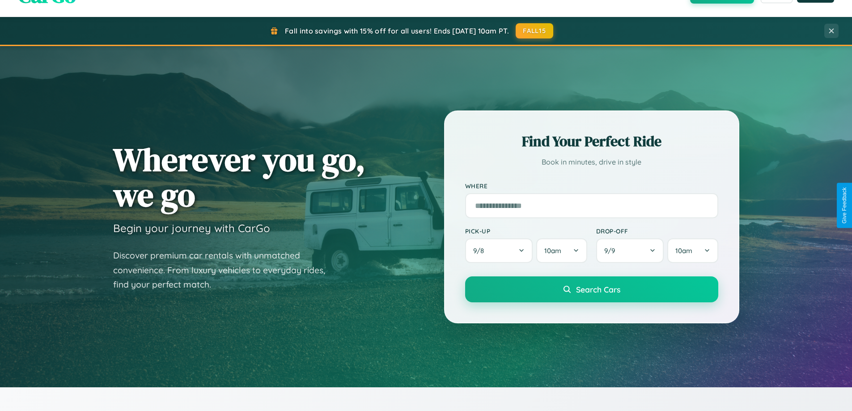 The width and height of the screenshot is (852, 411). What do you see at coordinates (191, 228) in the screenshot?
I see `h3: Begin your journey with CarGo` at bounding box center [191, 228].